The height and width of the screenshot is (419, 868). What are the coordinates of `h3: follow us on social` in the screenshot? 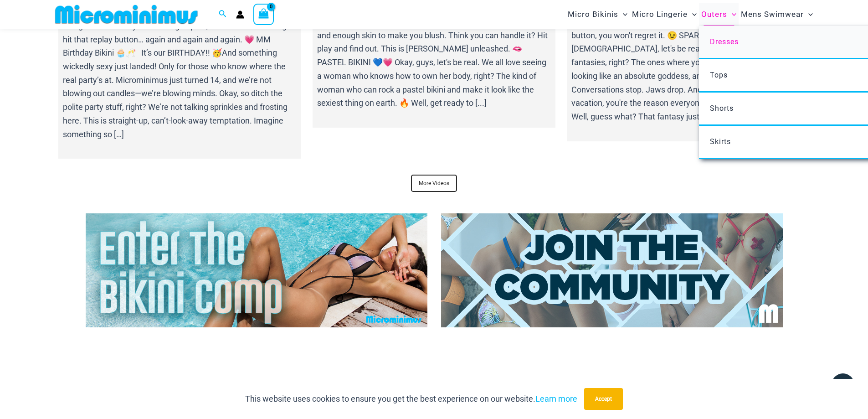 It's located at (626, 385).